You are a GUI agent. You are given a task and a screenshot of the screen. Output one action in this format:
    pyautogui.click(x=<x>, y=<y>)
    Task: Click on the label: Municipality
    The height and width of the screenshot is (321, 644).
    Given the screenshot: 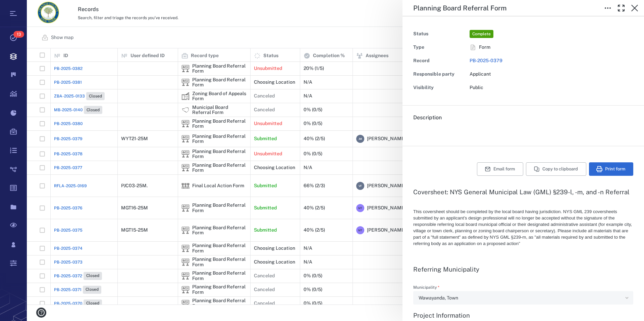 What is the action you would take?
    pyautogui.click(x=523, y=288)
    